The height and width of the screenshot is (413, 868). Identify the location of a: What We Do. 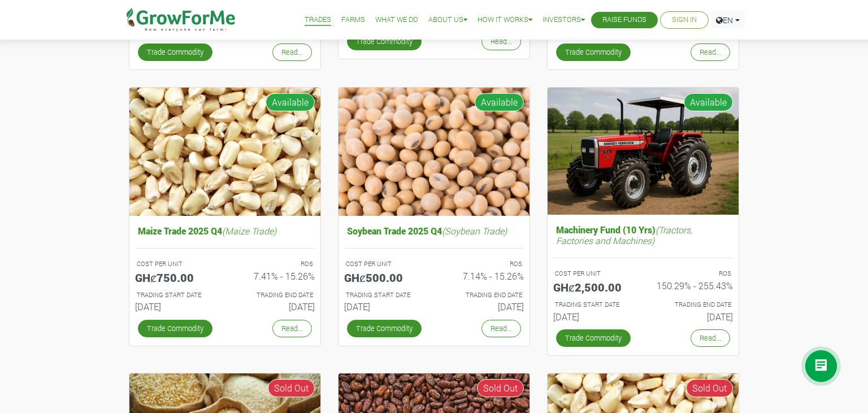
(397, 20).